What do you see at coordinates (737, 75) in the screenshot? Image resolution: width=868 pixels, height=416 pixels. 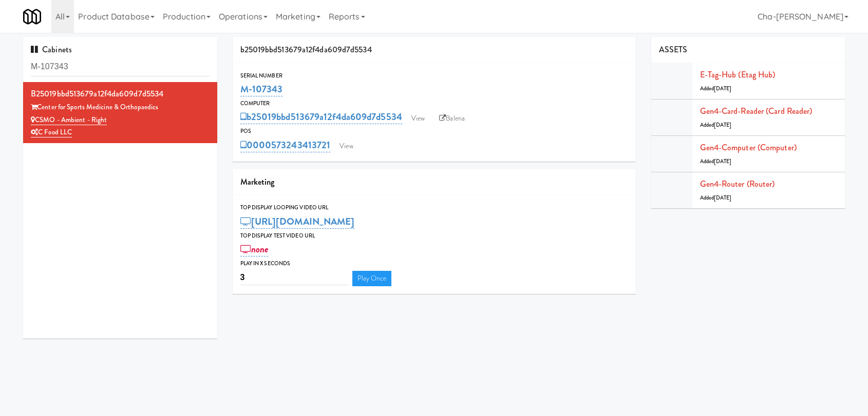 I see `a: E-tag-hub (Etag Hub)` at bounding box center [737, 75].